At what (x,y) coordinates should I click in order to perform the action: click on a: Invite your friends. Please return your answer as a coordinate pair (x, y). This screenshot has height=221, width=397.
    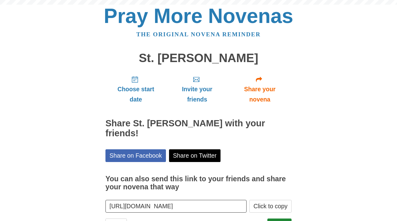
    Looking at the image, I should click on (197, 89).